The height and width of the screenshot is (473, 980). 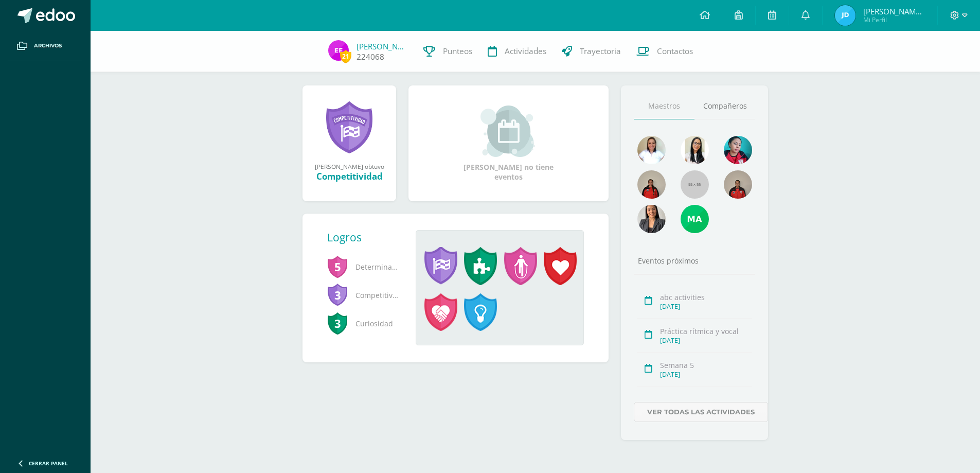 What do you see at coordinates (706, 365) in the screenshot?
I see `div: Semana 5` at bounding box center [706, 365].